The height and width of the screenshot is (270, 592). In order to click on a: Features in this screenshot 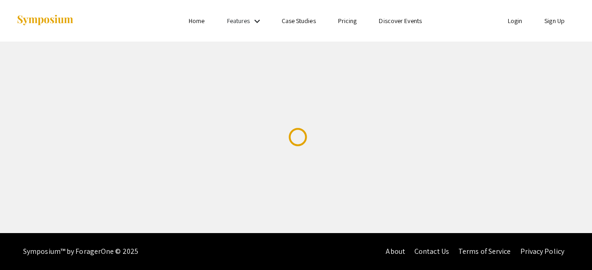, I will do `click(239, 21)`.